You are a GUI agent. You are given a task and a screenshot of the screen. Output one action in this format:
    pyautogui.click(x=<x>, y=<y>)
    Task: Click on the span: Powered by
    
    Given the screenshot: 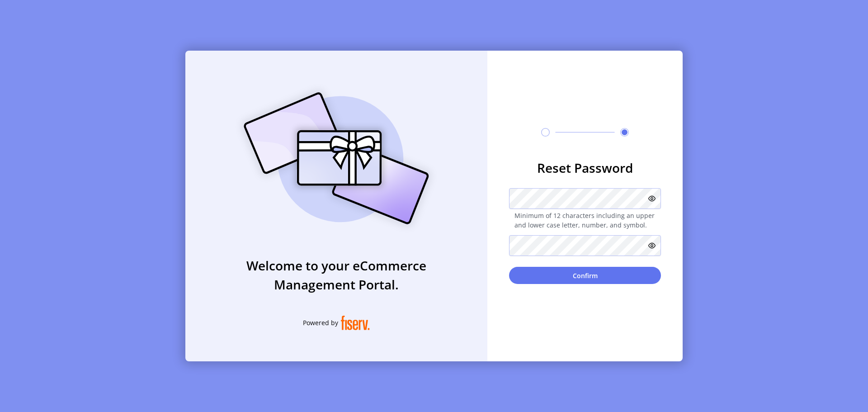 What is the action you would take?
    pyautogui.click(x=321, y=323)
    